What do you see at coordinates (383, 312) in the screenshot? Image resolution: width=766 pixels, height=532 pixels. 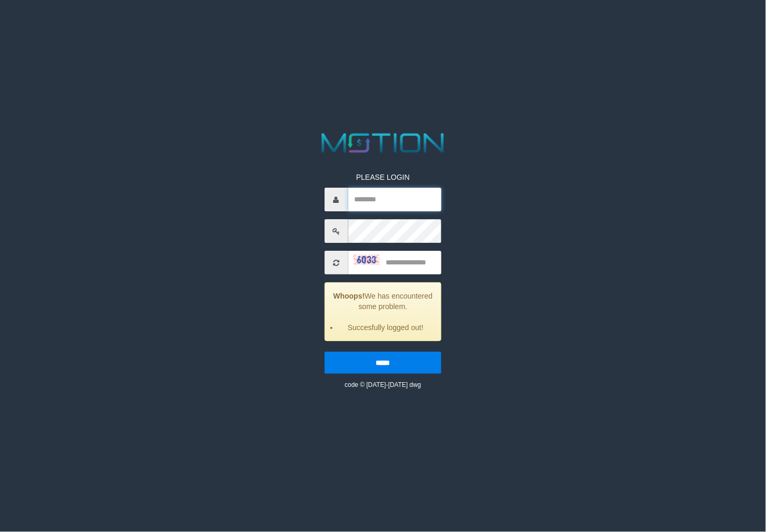 I see `div: We has encountered some problem.` at bounding box center [383, 312].